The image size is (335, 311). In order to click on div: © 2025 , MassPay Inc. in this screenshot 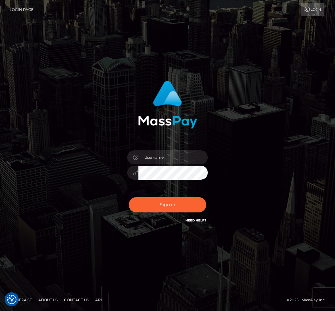, I will do `click(309, 300)`.